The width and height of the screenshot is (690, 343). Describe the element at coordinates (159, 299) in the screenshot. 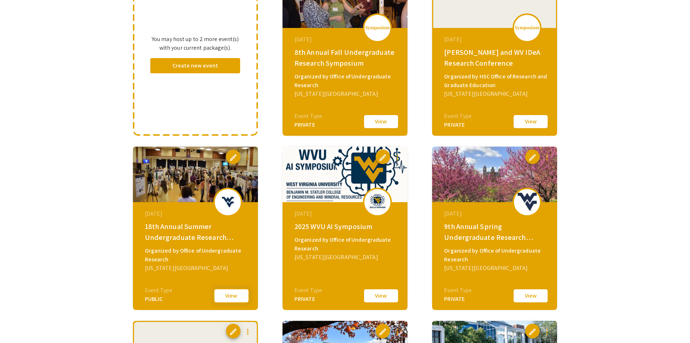

I see `div: PUBLIC` at that location.